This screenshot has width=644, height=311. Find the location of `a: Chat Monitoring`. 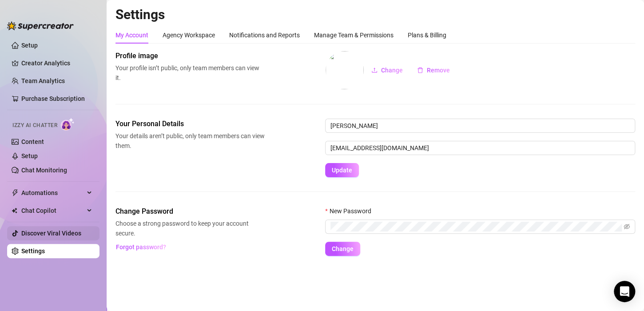

a: Chat Monitoring is located at coordinates (44, 170).